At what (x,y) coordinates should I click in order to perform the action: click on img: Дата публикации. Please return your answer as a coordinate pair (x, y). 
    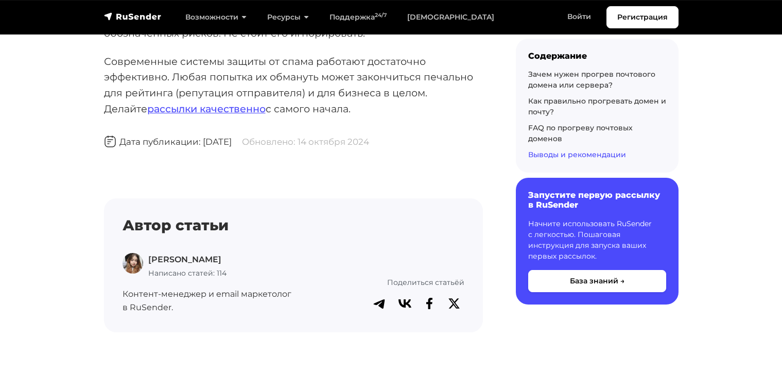
    Looking at the image, I should click on (110, 142).